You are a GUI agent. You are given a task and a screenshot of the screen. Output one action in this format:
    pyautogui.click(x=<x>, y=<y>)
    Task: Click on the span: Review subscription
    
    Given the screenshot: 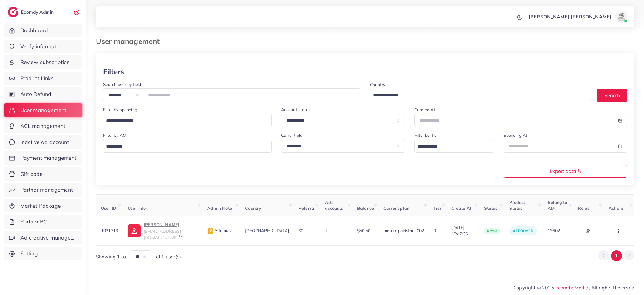 What is the action you would take?
    pyautogui.click(x=45, y=62)
    